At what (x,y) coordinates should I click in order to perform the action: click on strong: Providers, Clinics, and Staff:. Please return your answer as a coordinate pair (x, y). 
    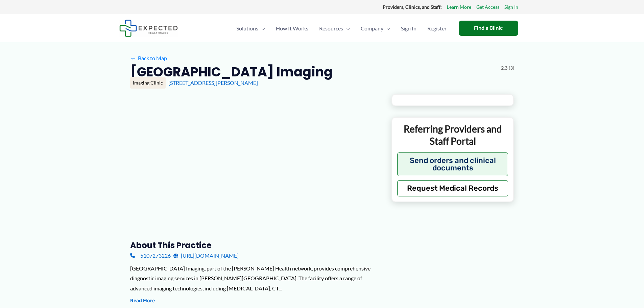
    Looking at the image, I should click on (412, 7).